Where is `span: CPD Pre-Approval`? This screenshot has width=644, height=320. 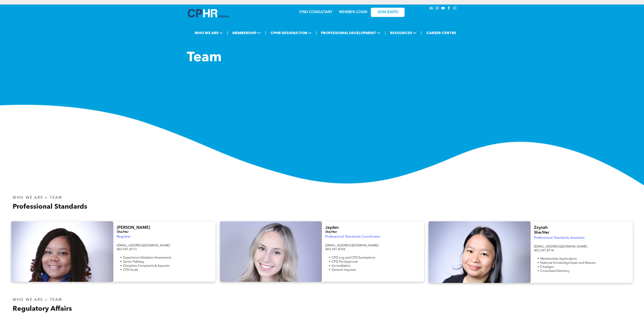 span: CPD Pre-Approval is located at coordinates (344, 262).